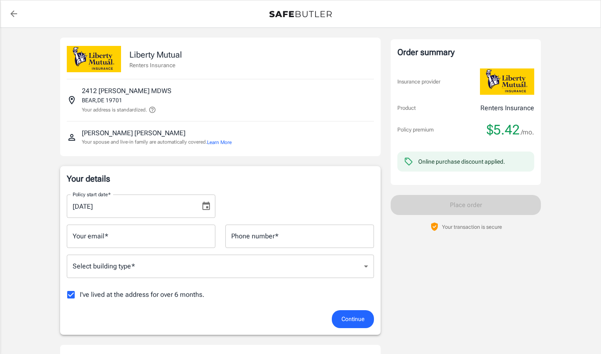  What do you see at coordinates (14, 14) in the screenshot?
I see `a: back to quotes` at bounding box center [14, 14].